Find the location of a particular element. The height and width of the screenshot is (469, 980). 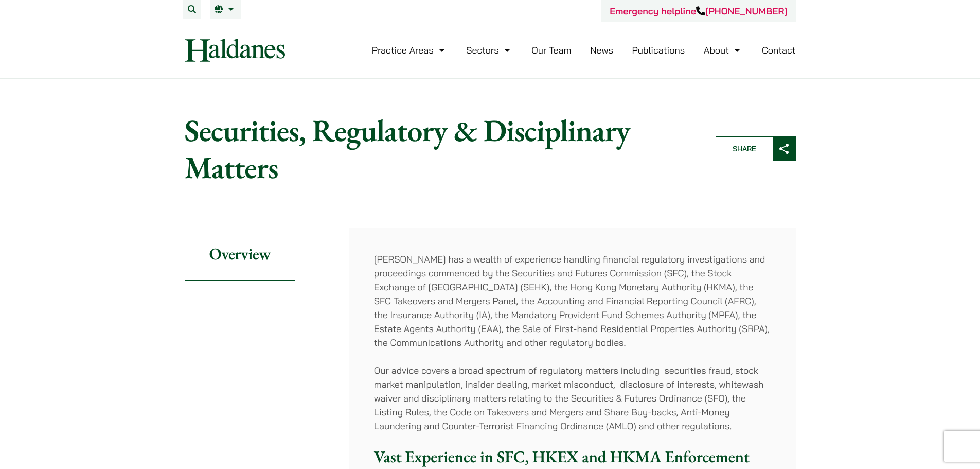

a: Sectors is located at coordinates (490, 50).